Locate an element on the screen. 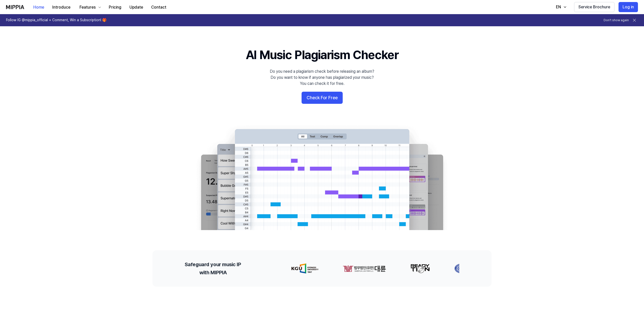 The height and width of the screenshot is (321, 644). img: partner-logo-3 is located at coordinates (461, 268).